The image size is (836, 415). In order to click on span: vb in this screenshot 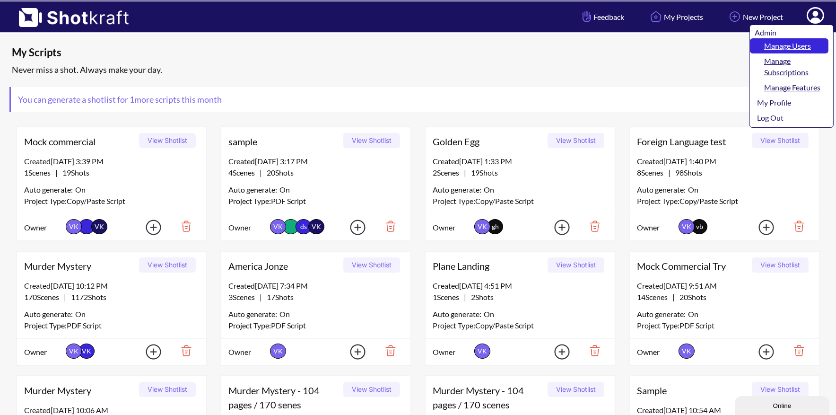, I will do `click(699, 226)`.